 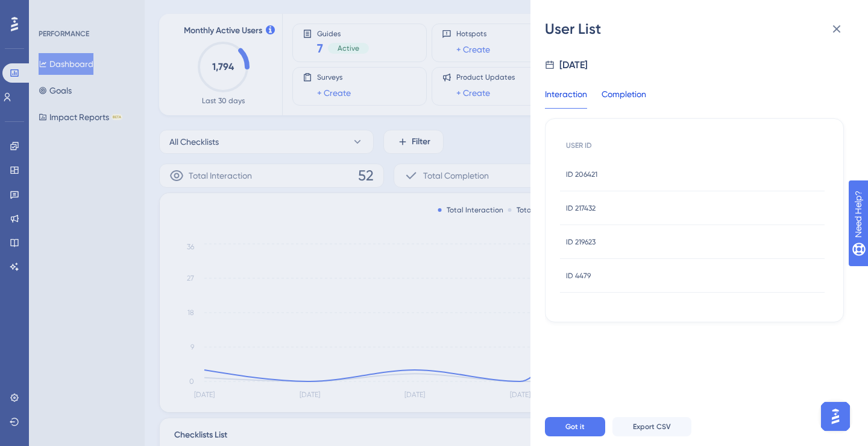 What do you see at coordinates (575, 426) in the screenshot?
I see `span: Got it` at bounding box center [575, 426].